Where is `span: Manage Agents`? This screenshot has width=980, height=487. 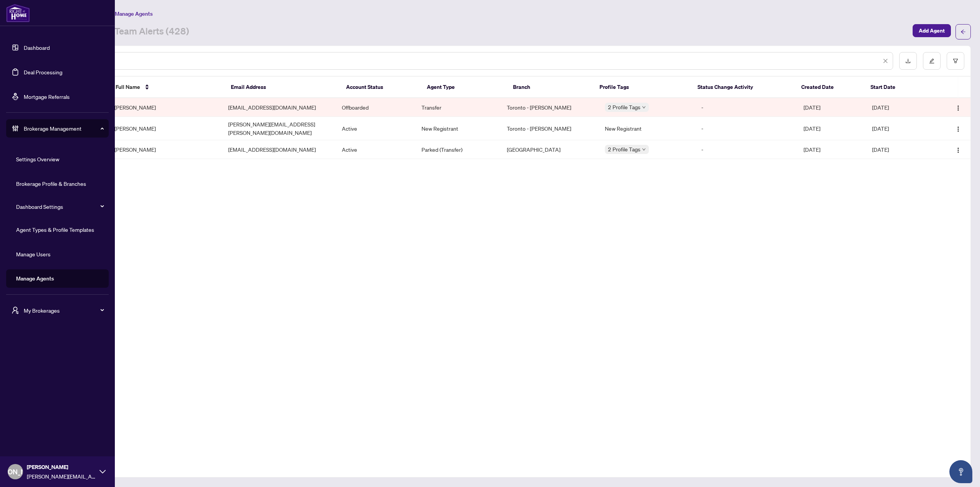 span: Manage Agents is located at coordinates (134, 14).